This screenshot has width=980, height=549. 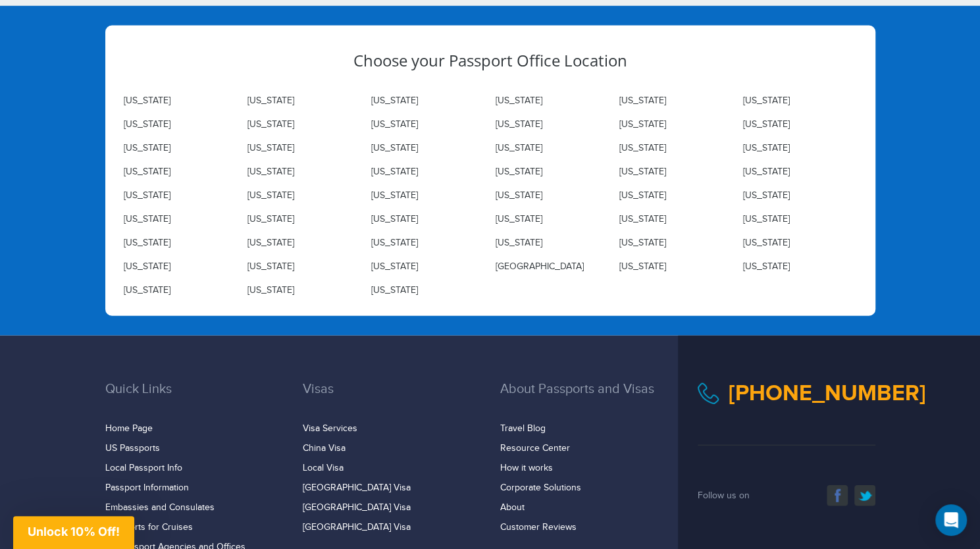 I want to click on div: Unlock 10% Off!, so click(x=74, y=533).